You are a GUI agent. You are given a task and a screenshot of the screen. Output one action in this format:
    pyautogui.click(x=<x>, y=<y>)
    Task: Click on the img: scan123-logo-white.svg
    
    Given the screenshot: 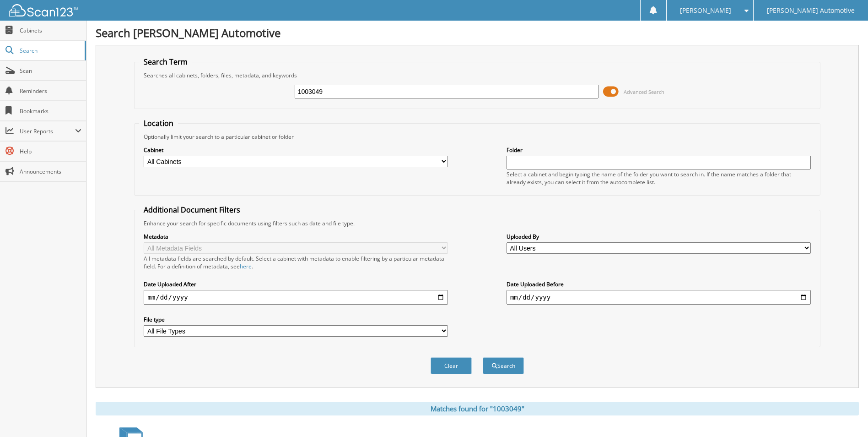 What is the action you would take?
    pyautogui.click(x=44, y=10)
    